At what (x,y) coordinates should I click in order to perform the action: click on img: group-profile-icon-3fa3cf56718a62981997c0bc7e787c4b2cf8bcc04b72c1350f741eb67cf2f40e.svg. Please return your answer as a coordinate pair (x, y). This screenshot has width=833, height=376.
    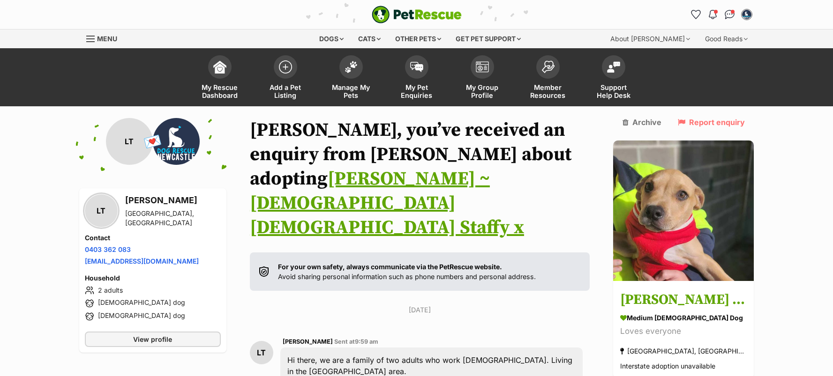
    Looking at the image, I should click on (482, 67).